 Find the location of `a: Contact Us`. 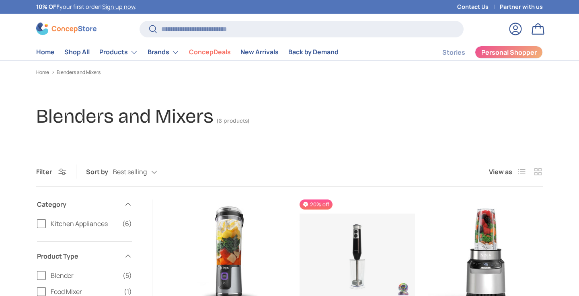

a: Contact Us is located at coordinates (479, 7).